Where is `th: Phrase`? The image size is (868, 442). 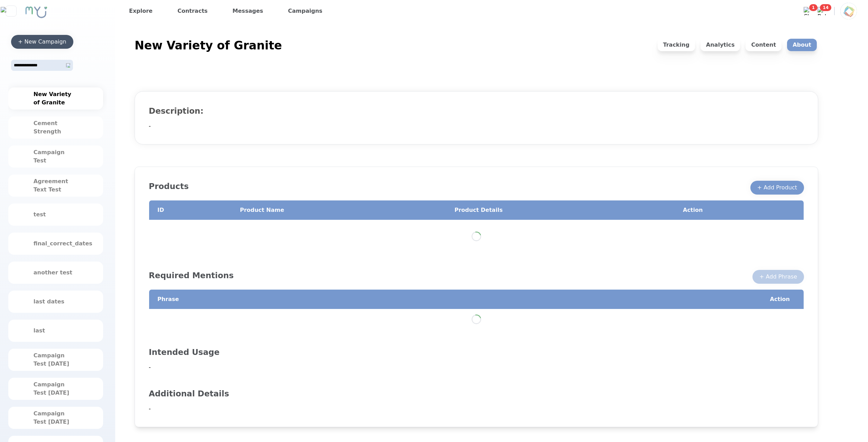 th: Phrase is located at coordinates (322, 300).